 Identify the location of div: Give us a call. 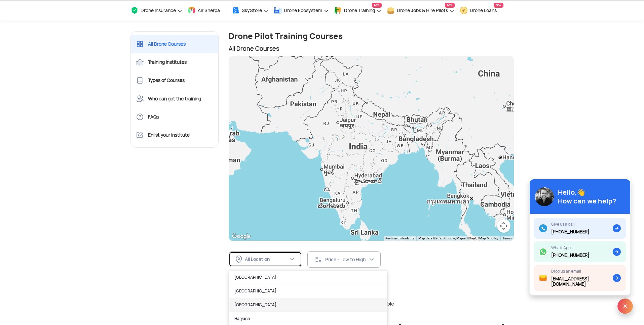
(570, 225).